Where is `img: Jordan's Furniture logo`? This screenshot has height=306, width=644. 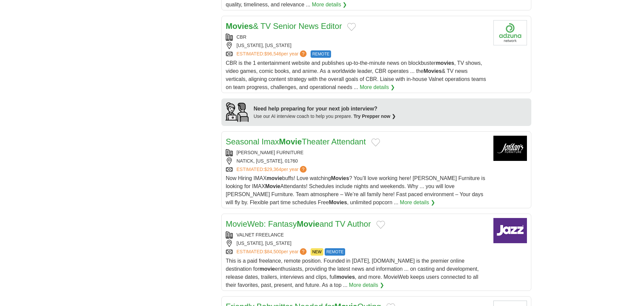 img: Jordan's Furniture logo is located at coordinates (510, 148).